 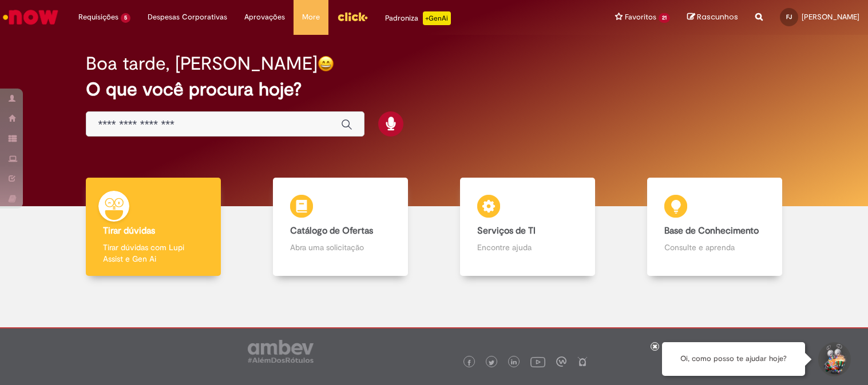 I want to click on a: Serviços de TI Encontre ajuda, so click(x=527, y=227).